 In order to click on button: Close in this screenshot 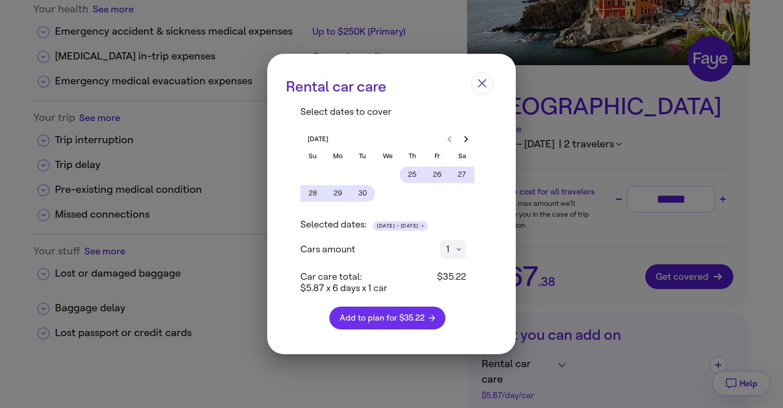, I will do `click(482, 83)`.